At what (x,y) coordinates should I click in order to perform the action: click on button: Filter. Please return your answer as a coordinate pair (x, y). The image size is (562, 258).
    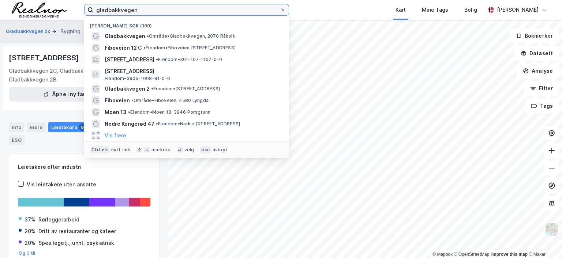
    Looking at the image, I should click on (541, 88).